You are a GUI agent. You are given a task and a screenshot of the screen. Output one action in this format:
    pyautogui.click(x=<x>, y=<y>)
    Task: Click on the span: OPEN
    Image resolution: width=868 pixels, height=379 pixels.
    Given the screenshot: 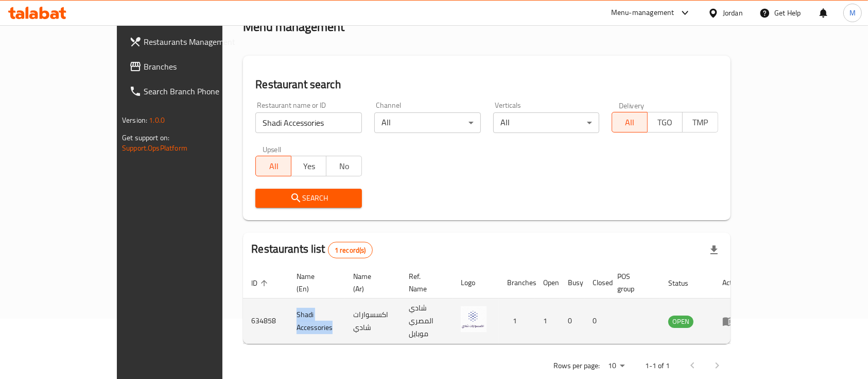 What is the action you would take?
    pyautogui.click(x=680, y=321)
    